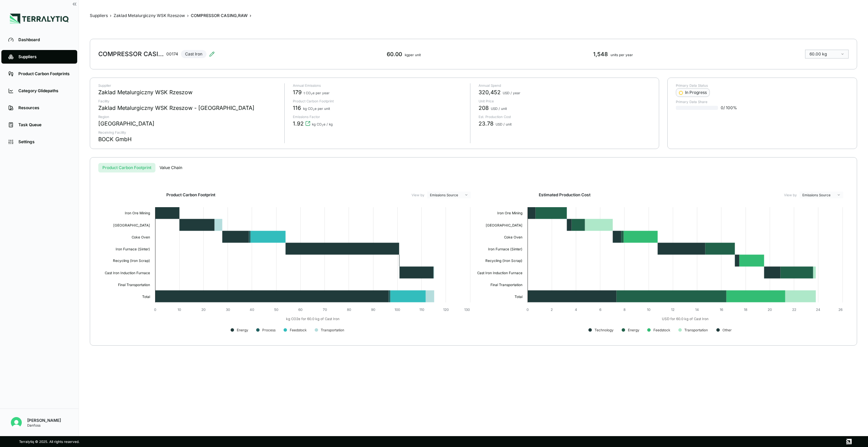 This screenshot has height=447, width=868. What do you see at coordinates (697, 309) in the screenshot?
I see `text: 14` at bounding box center [697, 309].